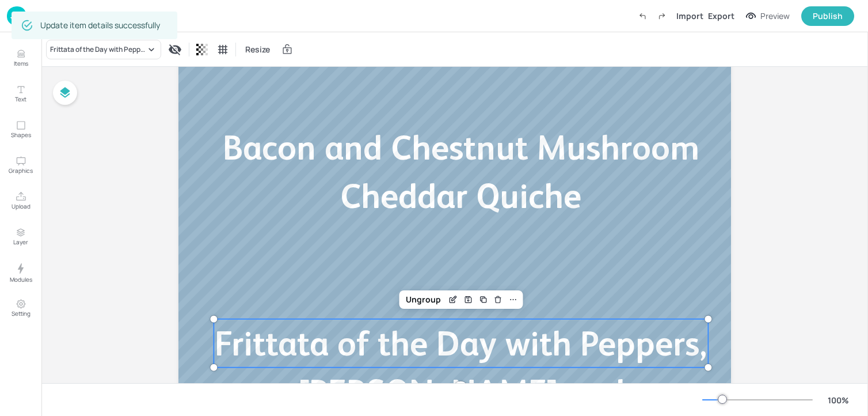 This screenshot has width=868, height=416. What do you see at coordinates (453, 300) in the screenshot?
I see `div: Edit Item` at bounding box center [453, 300].